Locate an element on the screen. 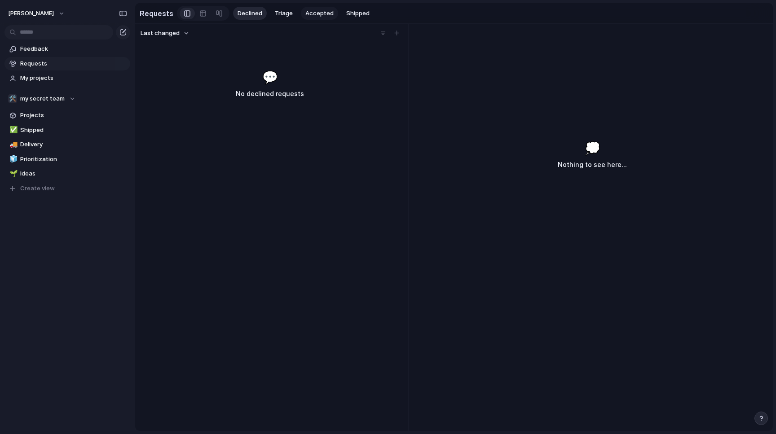  h3: No declined requests is located at coordinates (270, 94).